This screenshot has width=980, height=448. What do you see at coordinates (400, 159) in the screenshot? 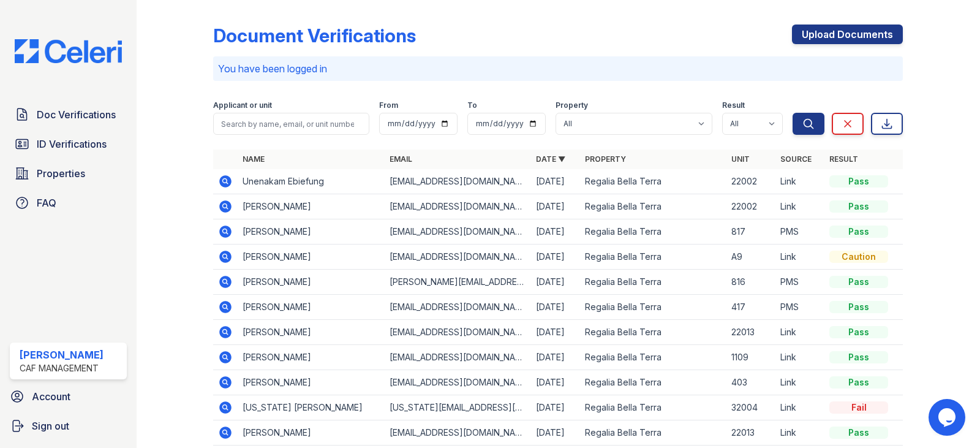
I see `a: Email` at bounding box center [400, 159].